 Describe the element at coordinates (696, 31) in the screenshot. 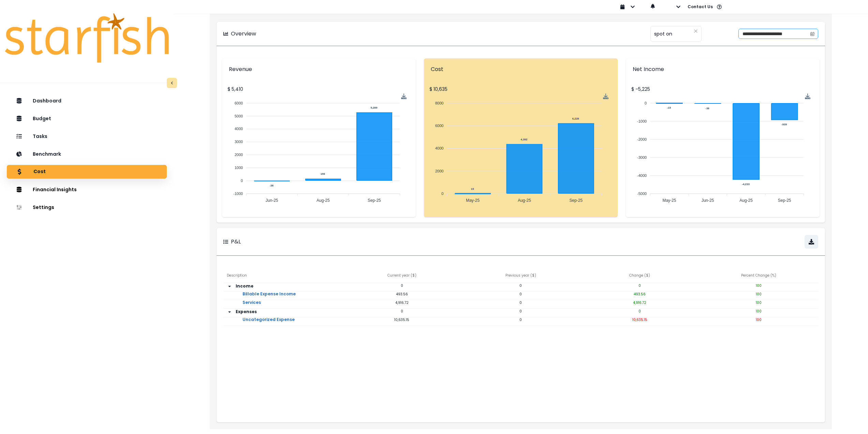

I see `button: Clear` at that location.